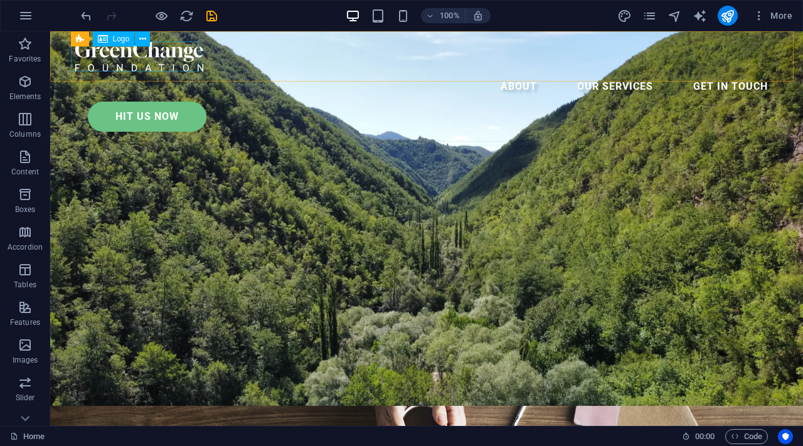 This screenshot has width=803, height=446. I want to click on span: More, so click(773, 16).